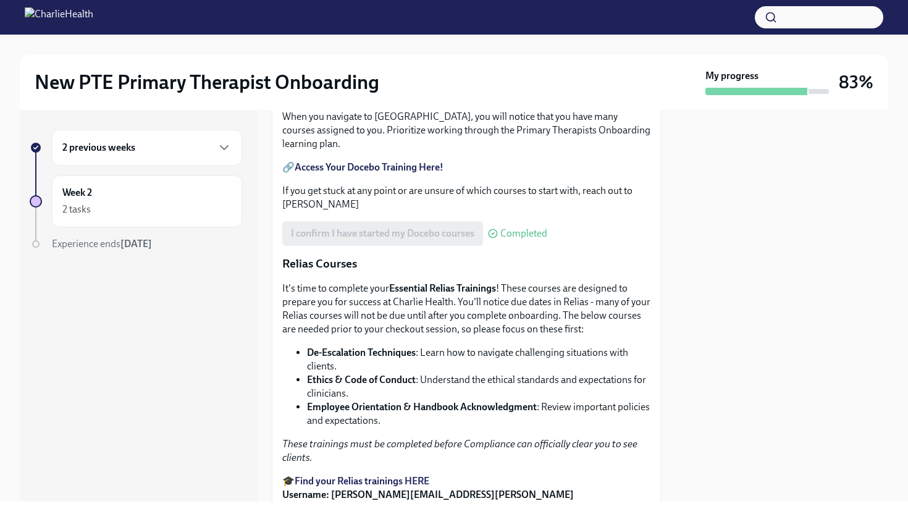 This screenshot has height=514, width=908. What do you see at coordinates (361, 379) in the screenshot?
I see `strong: Ethics & Code of Conduct` at bounding box center [361, 379].